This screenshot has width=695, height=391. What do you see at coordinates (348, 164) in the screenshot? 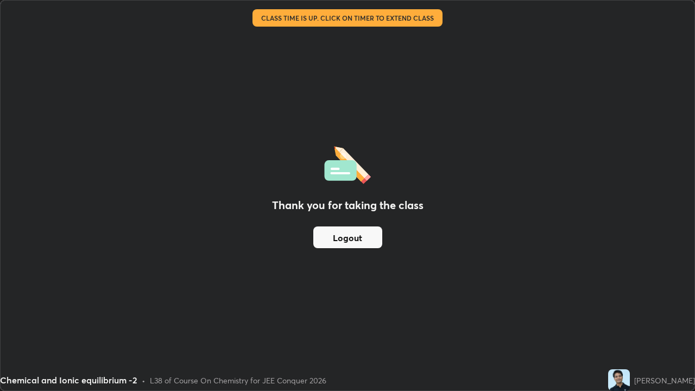
I see `img: offlineFeedback.1438e8b3.svg` at bounding box center [348, 164].